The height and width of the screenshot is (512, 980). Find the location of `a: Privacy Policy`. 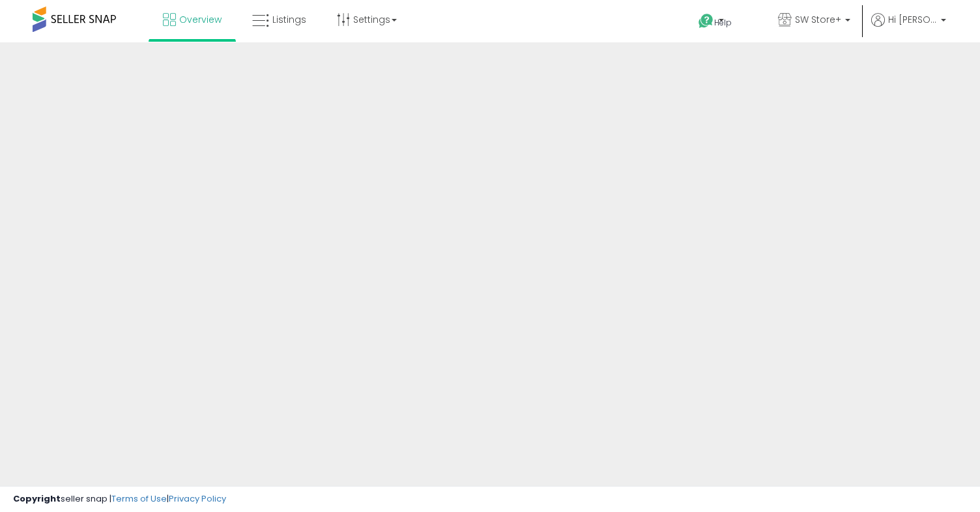

a: Privacy Policy is located at coordinates (197, 498).